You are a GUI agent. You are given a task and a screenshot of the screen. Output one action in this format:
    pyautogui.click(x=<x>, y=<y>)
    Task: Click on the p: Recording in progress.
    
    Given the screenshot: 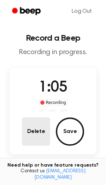 What is the action you would take?
    pyautogui.click(x=53, y=52)
    